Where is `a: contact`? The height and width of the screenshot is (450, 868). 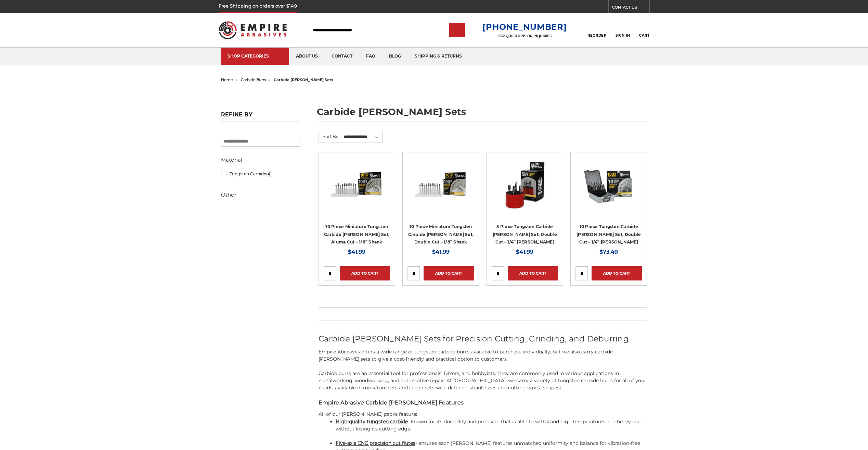
a: contact is located at coordinates (342, 57).